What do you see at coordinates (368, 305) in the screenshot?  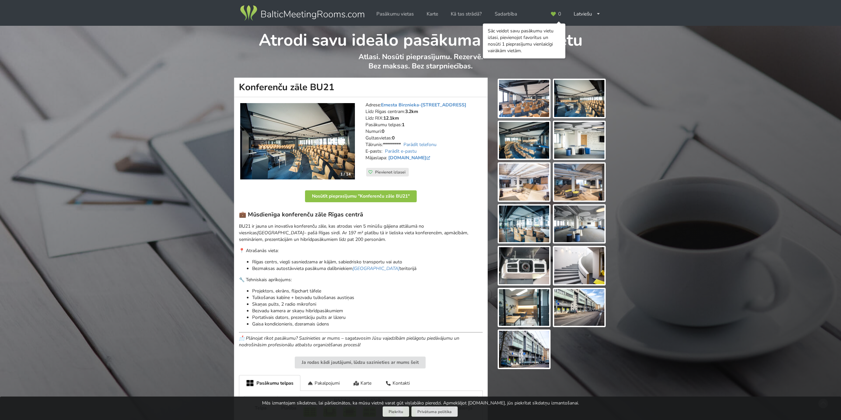 I see `p: Skaņas pults, 2 radio mikrofoni` at bounding box center [368, 305].